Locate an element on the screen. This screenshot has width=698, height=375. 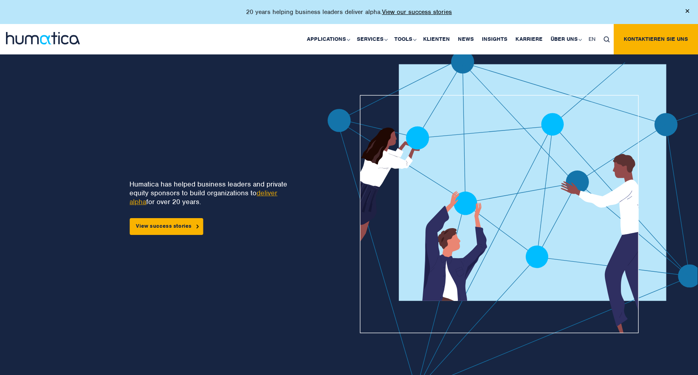
a: Services is located at coordinates (372, 39).